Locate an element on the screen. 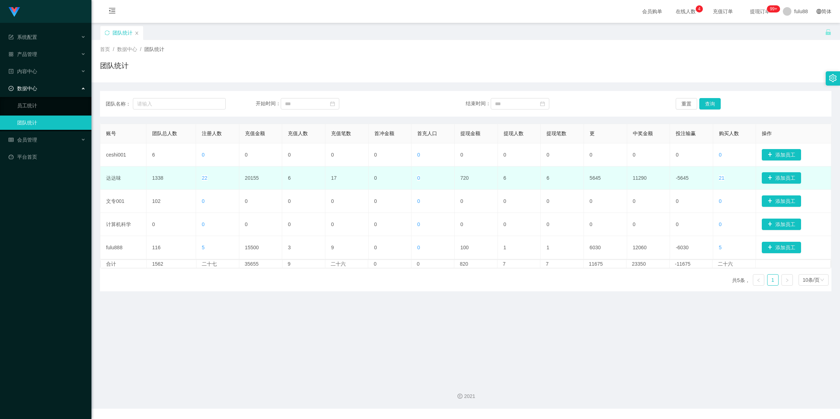 This screenshot has height=419, width=840. font: 99+ is located at coordinates (773, 9).